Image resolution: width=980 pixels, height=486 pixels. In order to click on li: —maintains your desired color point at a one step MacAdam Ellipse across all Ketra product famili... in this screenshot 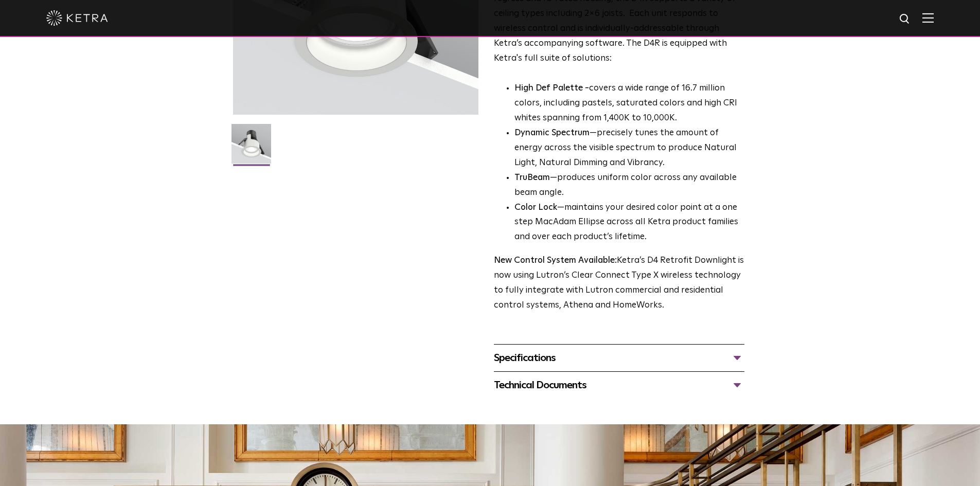, I will do `click(629, 222)`.